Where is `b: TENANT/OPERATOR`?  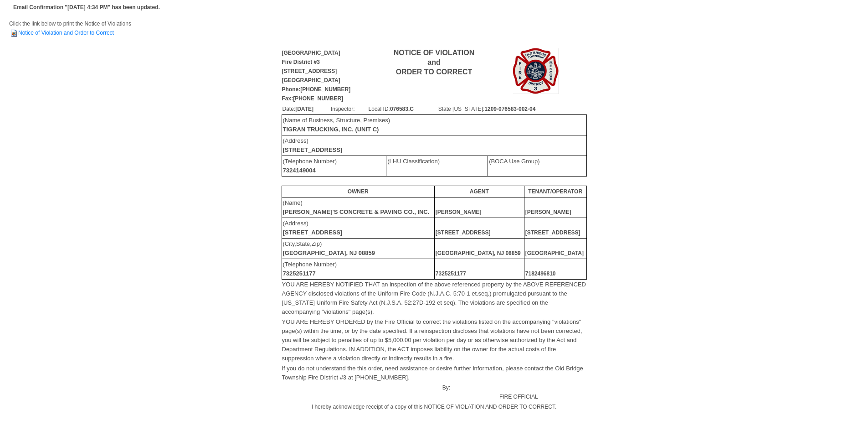 b: TENANT/OPERATOR is located at coordinates (555, 192).